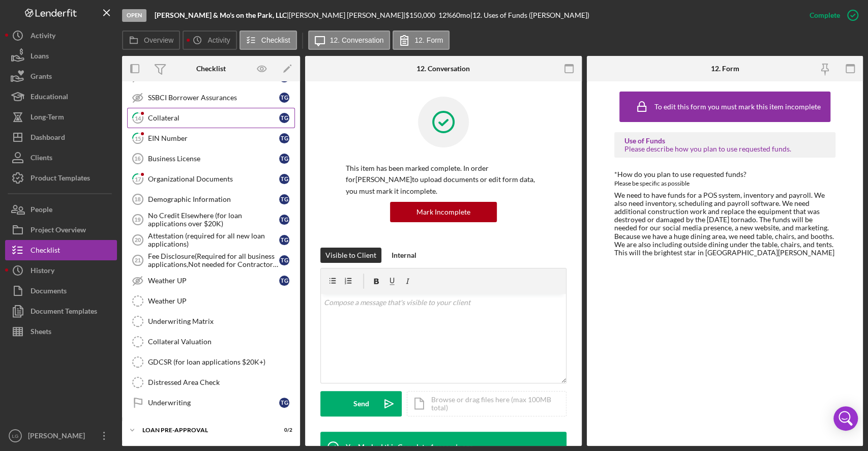 The width and height of the screenshot is (868, 451). Describe the element at coordinates (58, 231) in the screenshot. I see `div: Project Overview` at that location.